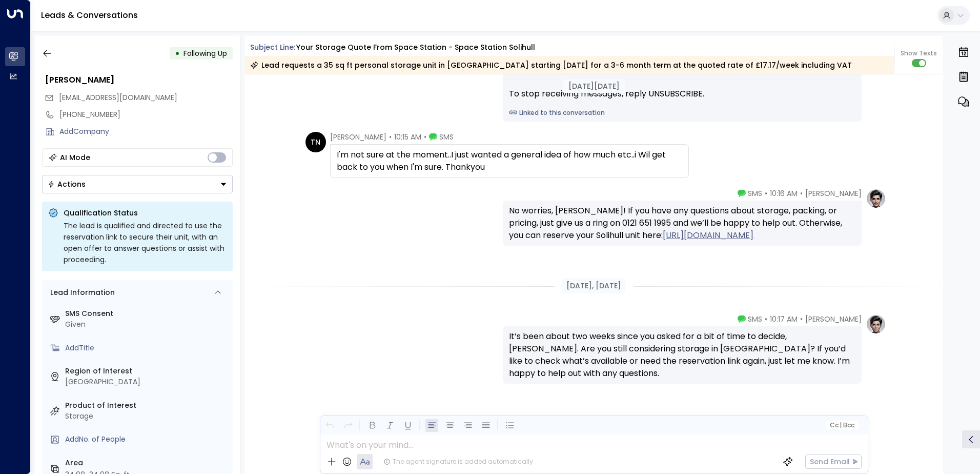 The height and width of the screenshot is (474, 980). I want to click on div: Button group with a nested menu, so click(137, 184).